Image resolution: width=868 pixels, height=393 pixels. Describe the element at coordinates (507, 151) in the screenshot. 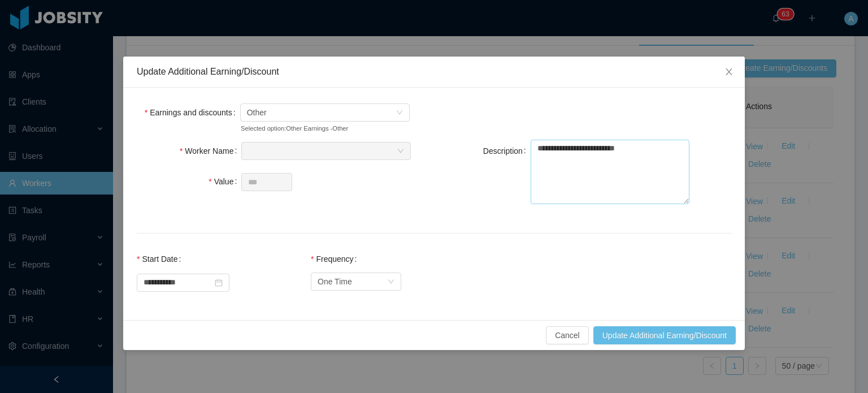

I see `label: Description` at that location.